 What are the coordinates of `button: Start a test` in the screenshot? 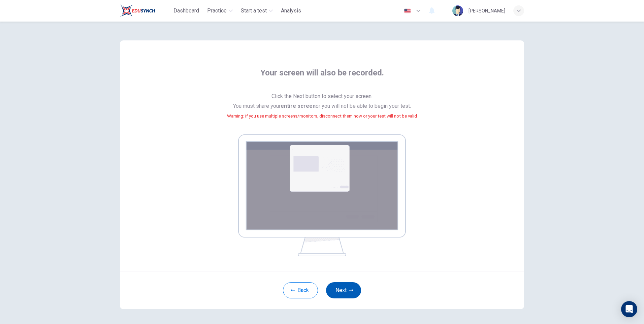 It's located at (257, 11).